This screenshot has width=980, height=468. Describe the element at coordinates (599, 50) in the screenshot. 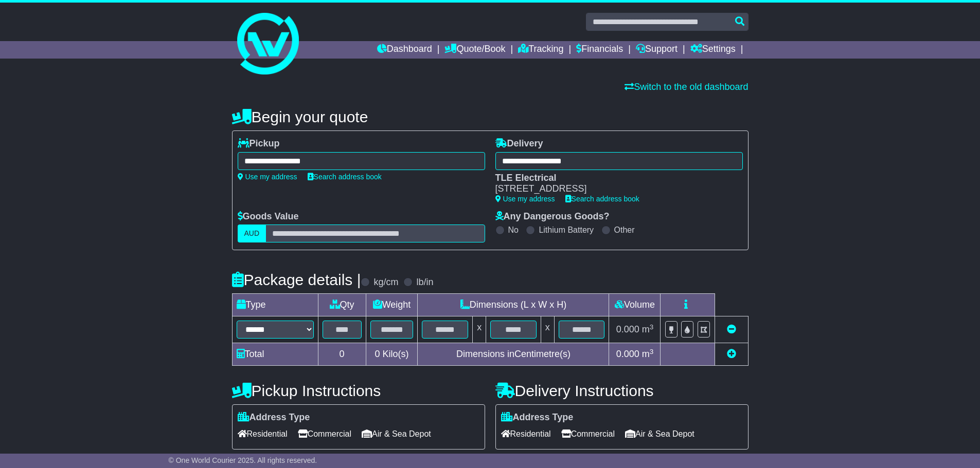

I see `a: Financials` at that location.